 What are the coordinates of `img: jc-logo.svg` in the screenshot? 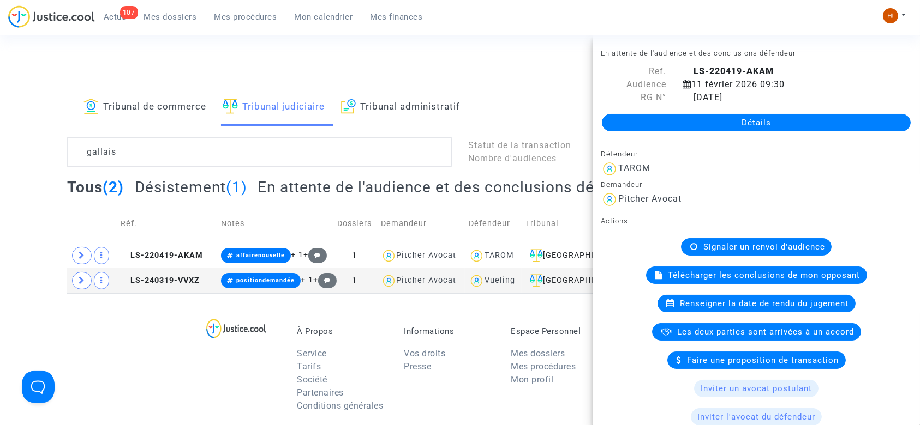 It's located at (51, 16).